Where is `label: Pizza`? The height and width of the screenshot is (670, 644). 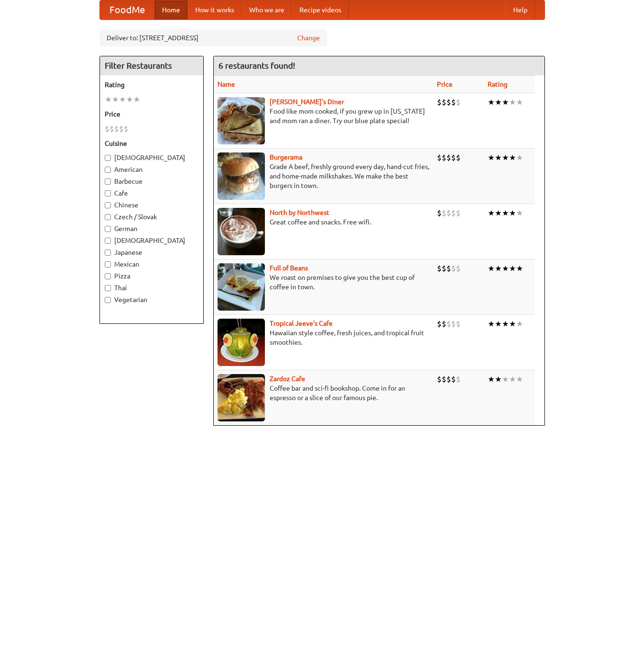
label: Pizza is located at coordinates (151, 276).